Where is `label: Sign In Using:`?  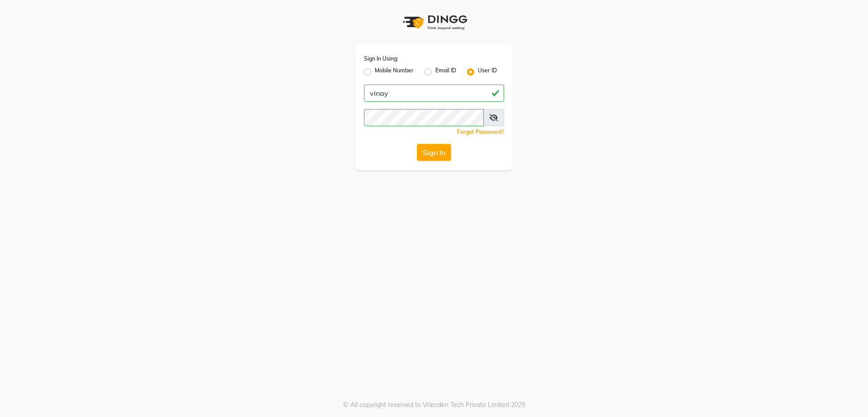 label: Sign In Using: is located at coordinates (381, 59).